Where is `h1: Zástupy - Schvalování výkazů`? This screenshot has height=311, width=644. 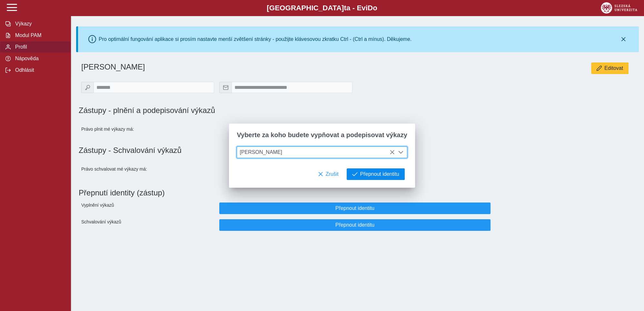 h1: Zástupy - Schvalování výkazů is located at coordinates (357, 150).